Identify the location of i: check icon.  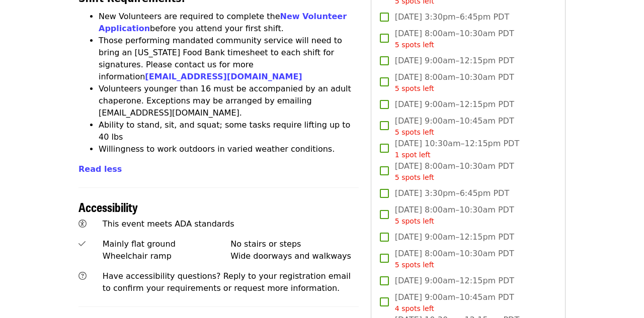
(82, 244).